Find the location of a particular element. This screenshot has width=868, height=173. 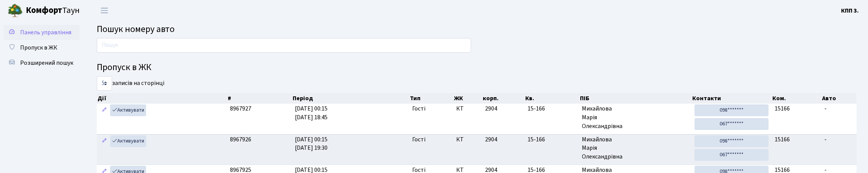

th: Авто is located at coordinates (840, 98).